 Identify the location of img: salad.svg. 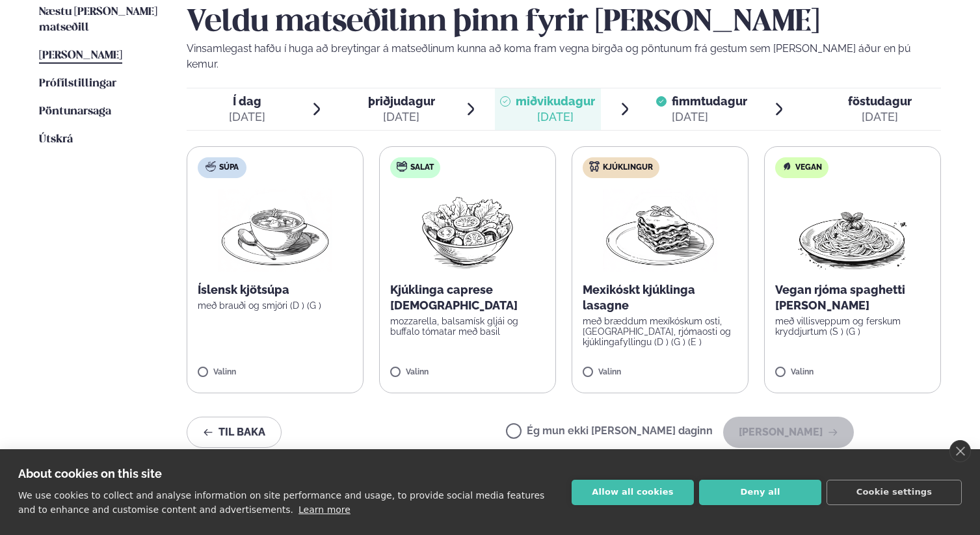
(402, 166).